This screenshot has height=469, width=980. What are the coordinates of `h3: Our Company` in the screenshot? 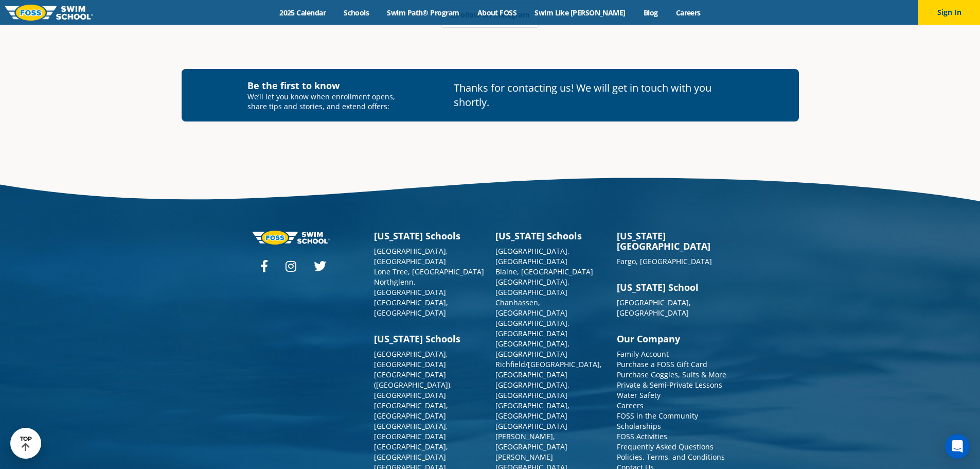 It's located at (672, 339).